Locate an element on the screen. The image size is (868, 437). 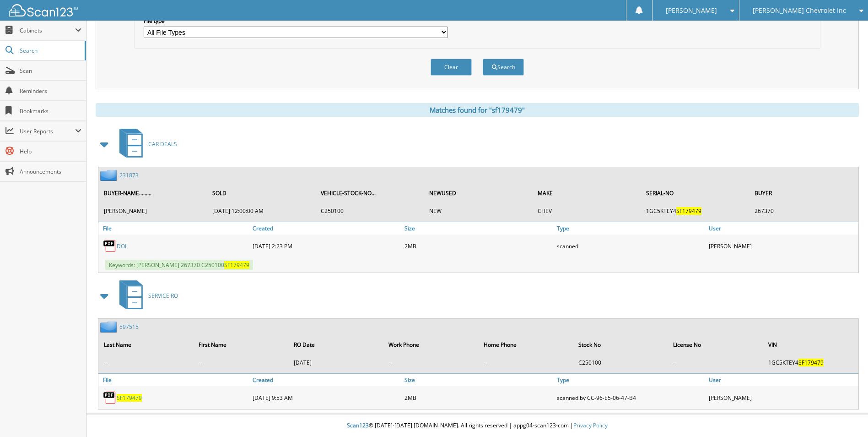
label: File type is located at coordinates (296, 21).